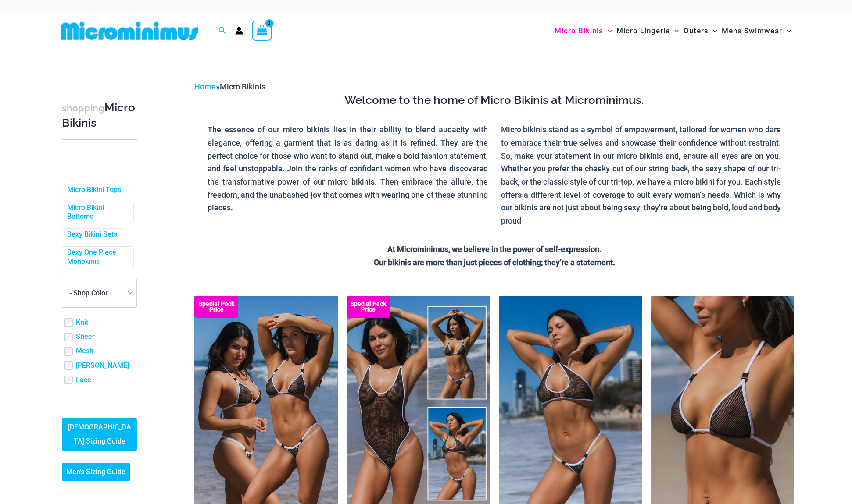  Describe the element at coordinates (85, 351) in the screenshot. I see `a: Mesh` at that location.